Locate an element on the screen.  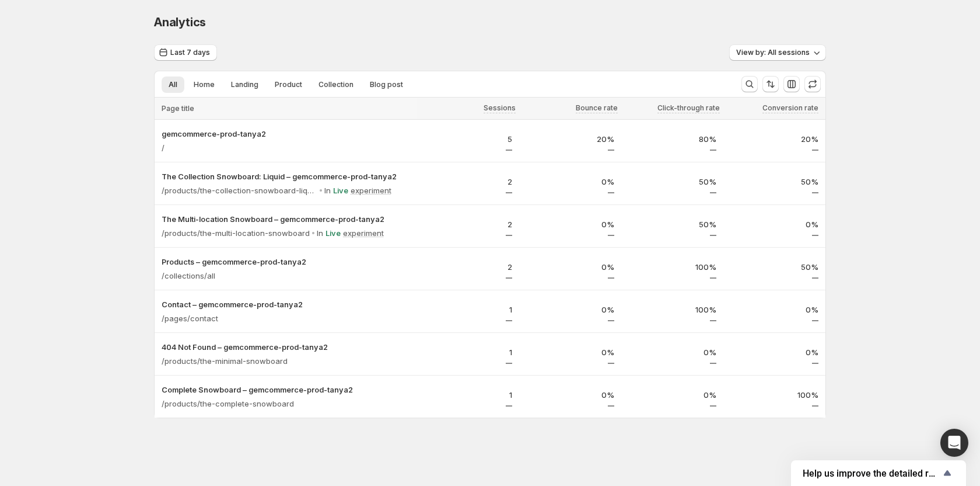
button: Search and filter results is located at coordinates (750, 84).